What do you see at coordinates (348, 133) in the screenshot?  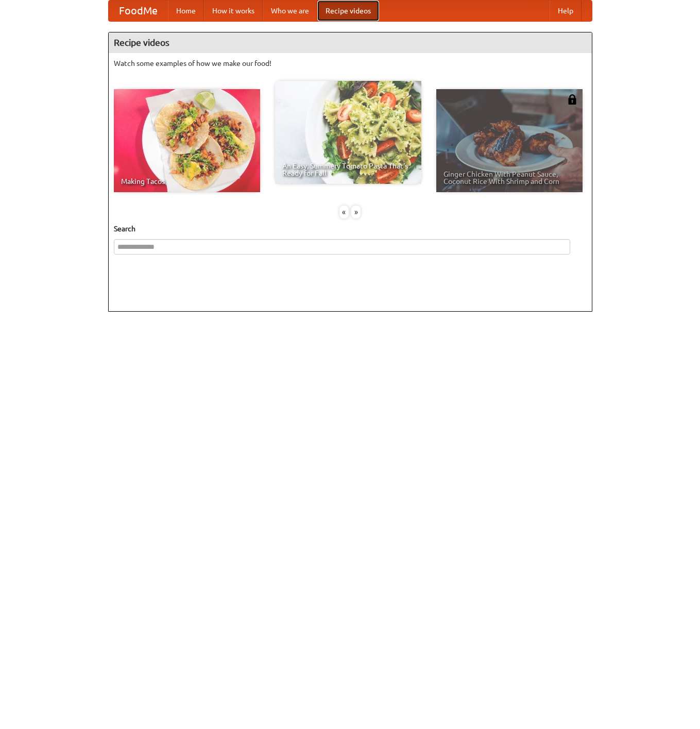 I see `a: An Easy, Summery Tomato Pasta That's Ready for Fall` at bounding box center [348, 133].